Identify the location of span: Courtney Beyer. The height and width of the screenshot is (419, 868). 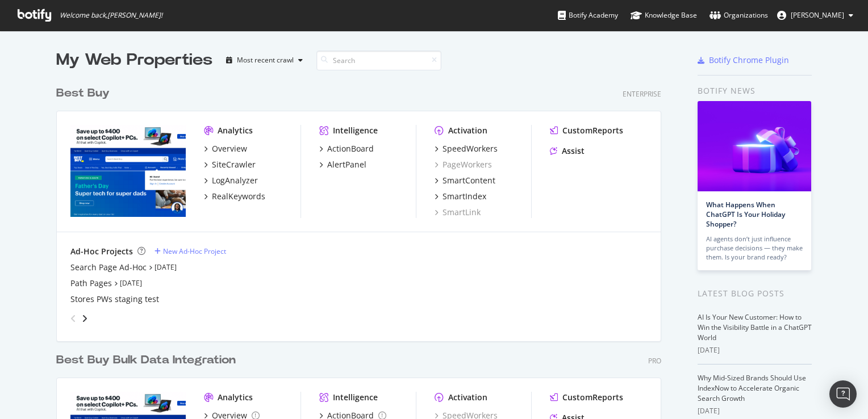
(817, 15).